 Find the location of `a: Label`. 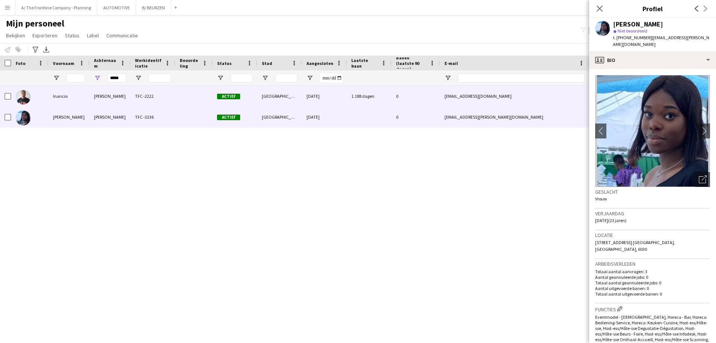

a: Label is located at coordinates (93, 35).